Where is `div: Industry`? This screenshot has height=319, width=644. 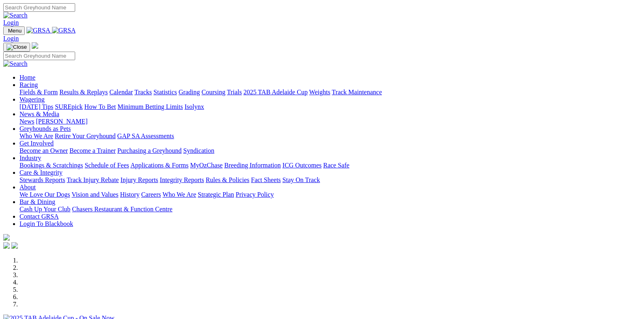 div: Industry is located at coordinates (330, 165).